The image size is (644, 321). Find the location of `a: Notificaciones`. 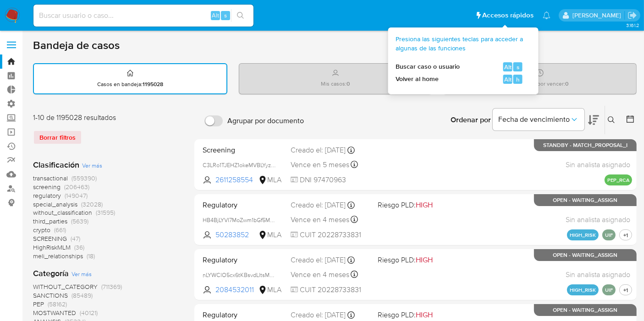

a: Notificaciones is located at coordinates (546, 15).